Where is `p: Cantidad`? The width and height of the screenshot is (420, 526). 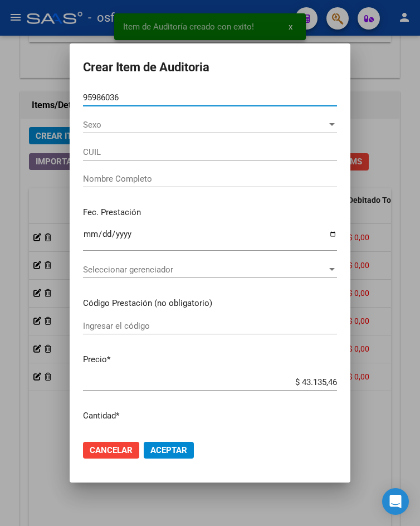
p: Cantidad is located at coordinates (210, 415).